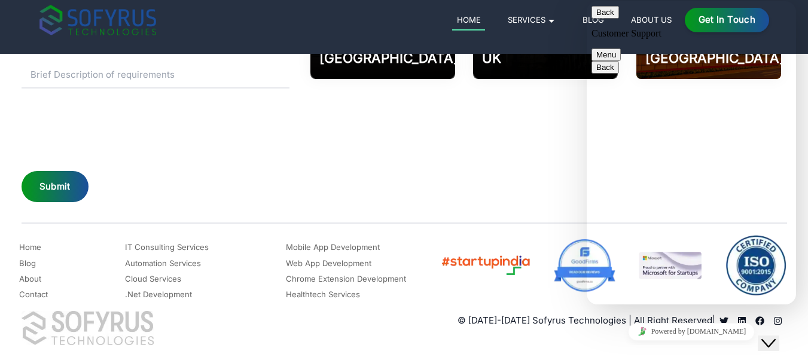 This screenshot has width=808, height=363. I want to click on img: Sofyrus Technologies Company, so click(88, 328).